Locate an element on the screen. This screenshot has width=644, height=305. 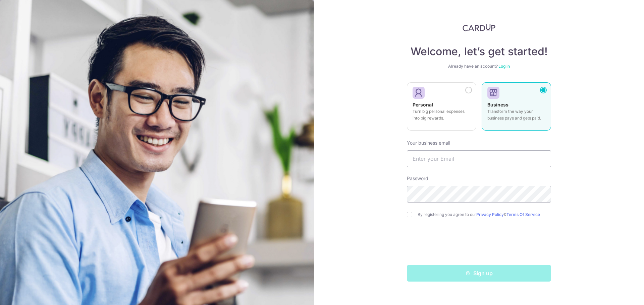
a: Business Transform the way your business pays and gets paid. is located at coordinates (516, 108).